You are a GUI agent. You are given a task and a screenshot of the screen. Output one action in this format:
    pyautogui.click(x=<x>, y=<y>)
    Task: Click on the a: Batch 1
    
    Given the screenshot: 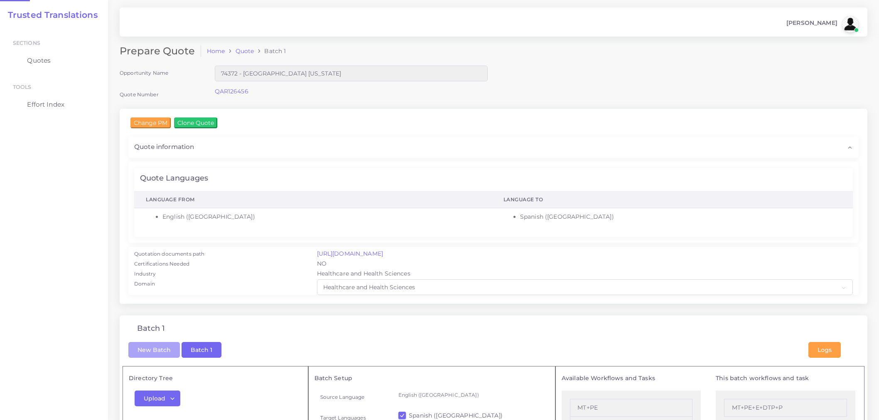 What is the action you would take?
    pyautogui.click(x=201, y=349)
    